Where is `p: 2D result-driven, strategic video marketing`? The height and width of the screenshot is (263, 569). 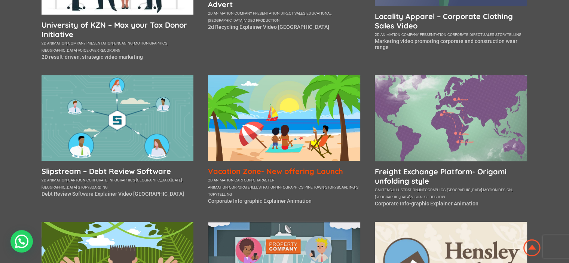
p: 2D result-driven, strategic video marketing is located at coordinates (117, 57).